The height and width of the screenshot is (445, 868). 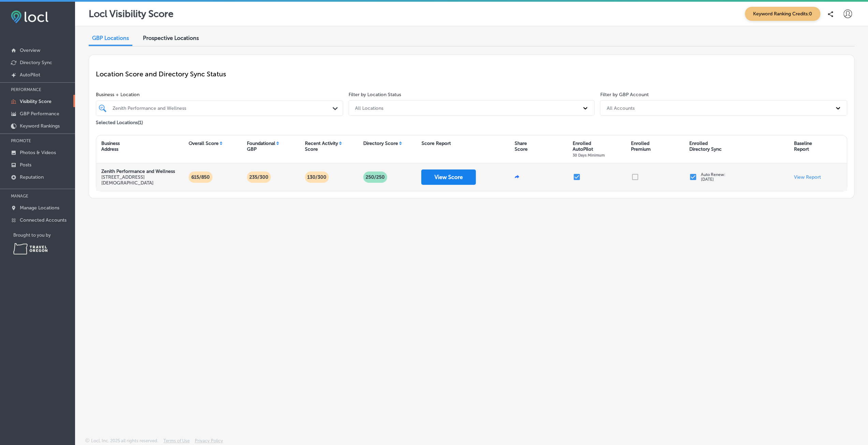 I want to click on div: Directory Score, so click(x=380, y=143).